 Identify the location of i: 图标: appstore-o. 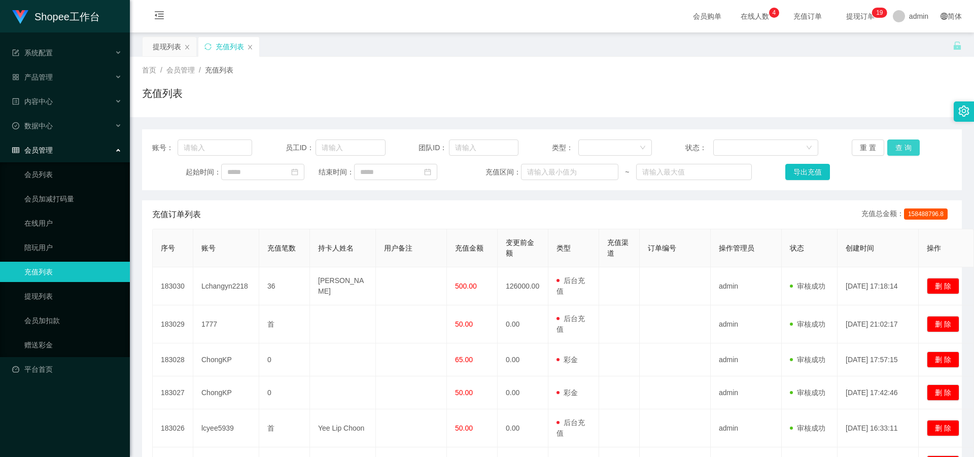
(16, 77).